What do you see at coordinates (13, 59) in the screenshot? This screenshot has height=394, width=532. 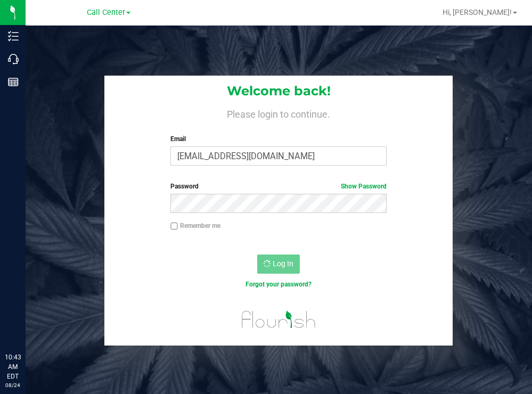 I see `inline-svg: Call Center` at bounding box center [13, 59].